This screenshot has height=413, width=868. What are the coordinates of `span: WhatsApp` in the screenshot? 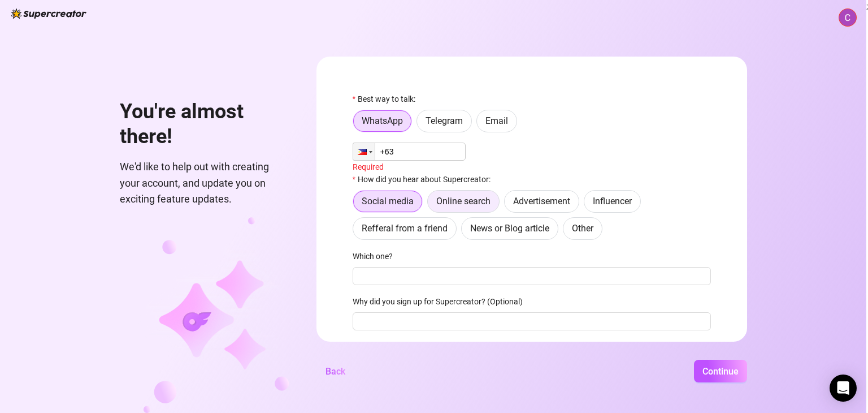 It's located at (382, 120).